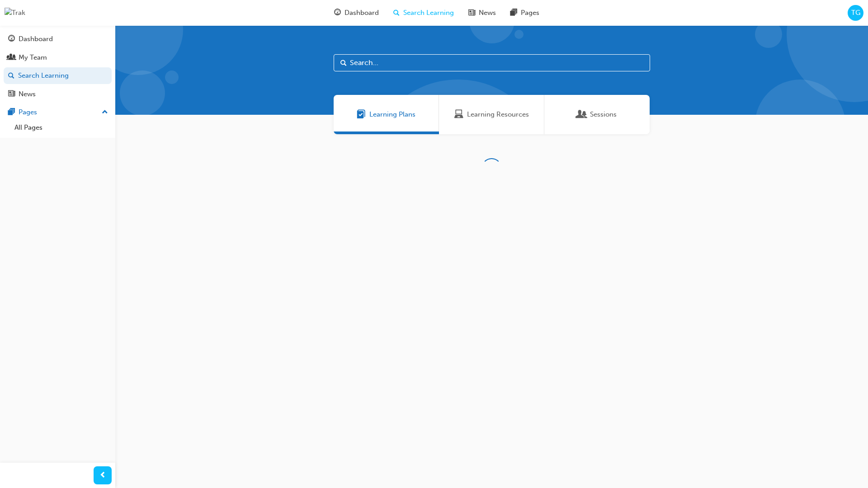 The image size is (868, 488). Describe the element at coordinates (356, 12) in the screenshot. I see `a: guage-iconDashboard` at that location.